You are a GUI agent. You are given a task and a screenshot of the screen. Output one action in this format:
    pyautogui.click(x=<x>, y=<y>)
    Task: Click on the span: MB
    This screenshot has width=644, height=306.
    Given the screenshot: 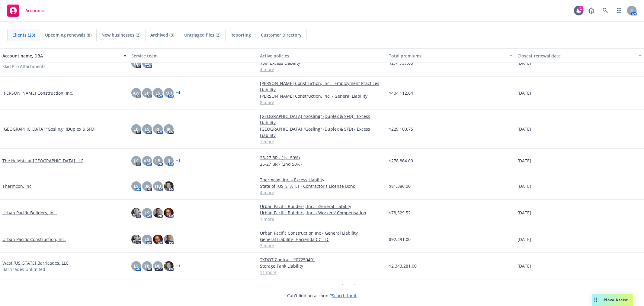 What is the action you would take?
    pyautogui.click(x=169, y=93)
    